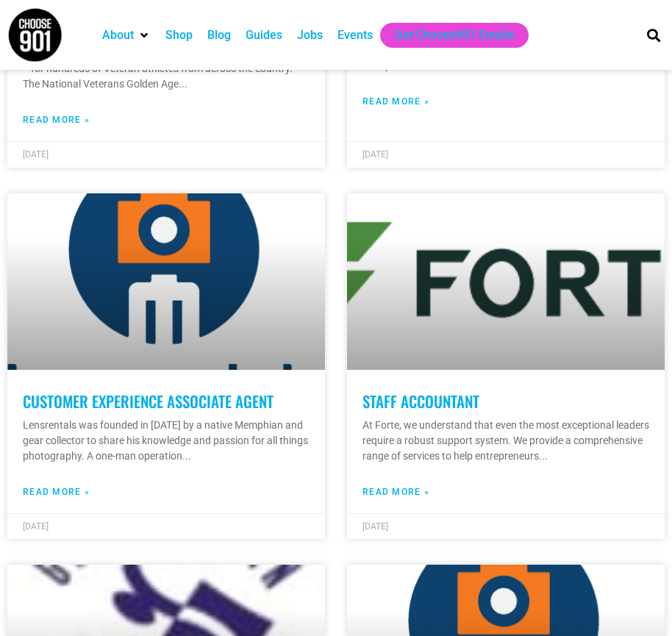  I want to click on a: Green and black Forte logo with a stylized "F" design on the left, evoking precision and detail, ..., so click(506, 282).